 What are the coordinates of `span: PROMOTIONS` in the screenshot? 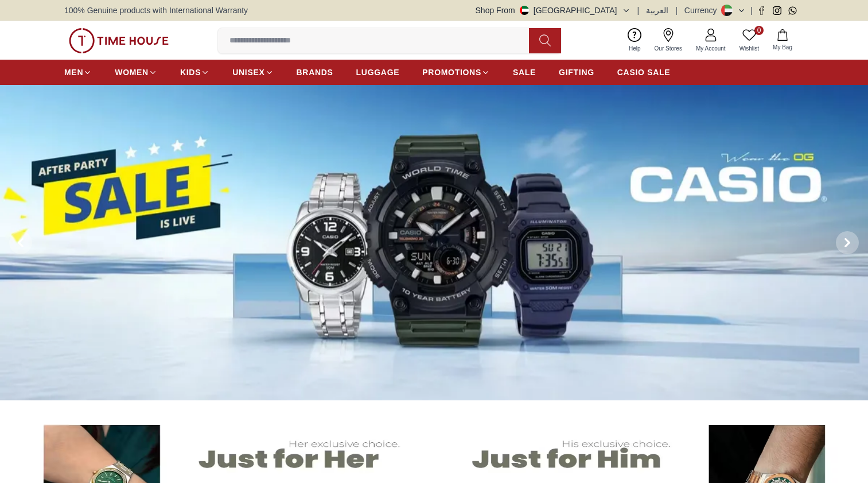 It's located at (452, 72).